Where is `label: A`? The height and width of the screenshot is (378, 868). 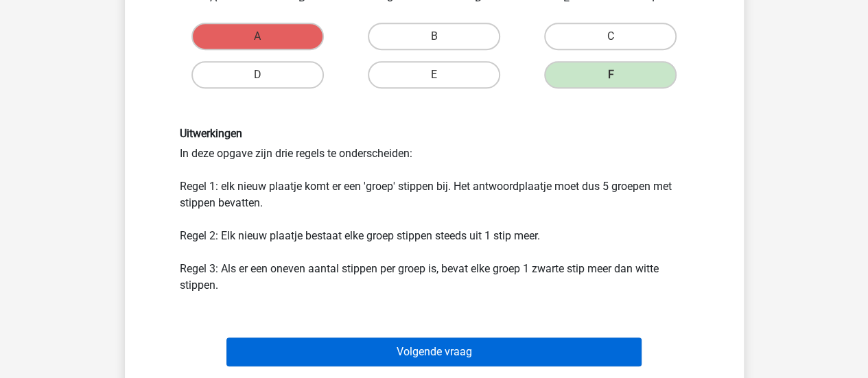
label: A is located at coordinates (257, 37).